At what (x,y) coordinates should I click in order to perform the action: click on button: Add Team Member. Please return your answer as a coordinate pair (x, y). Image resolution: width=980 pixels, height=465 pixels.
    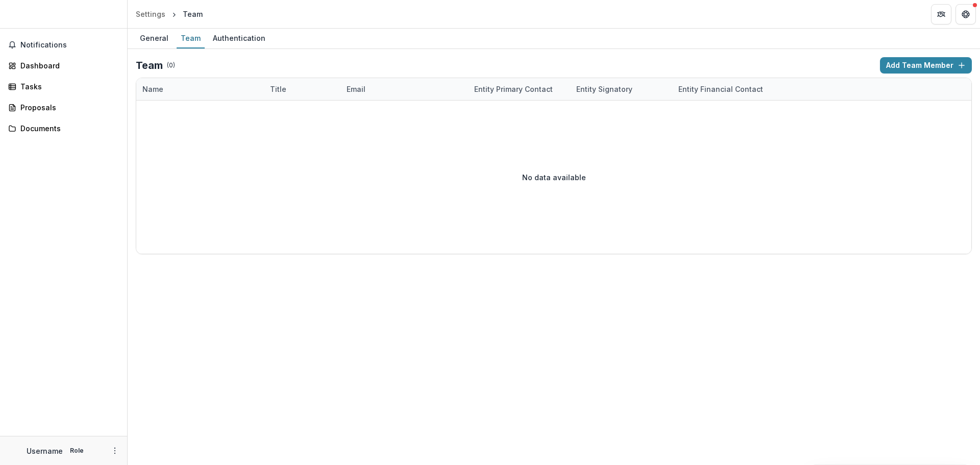
    Looking at the image, I should click on (926, 65).